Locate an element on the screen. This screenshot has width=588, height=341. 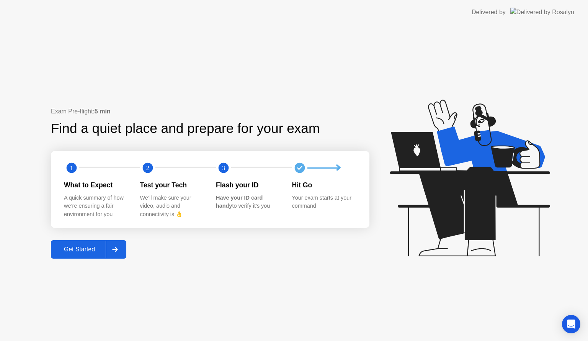
div: A quick summary of how we’re ensuring a fair environment for you is located at coordinates (96, 206).